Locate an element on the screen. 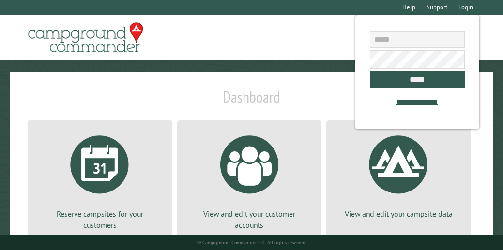  a: View and edit your customer accounts is located at coordinates (249, 179).